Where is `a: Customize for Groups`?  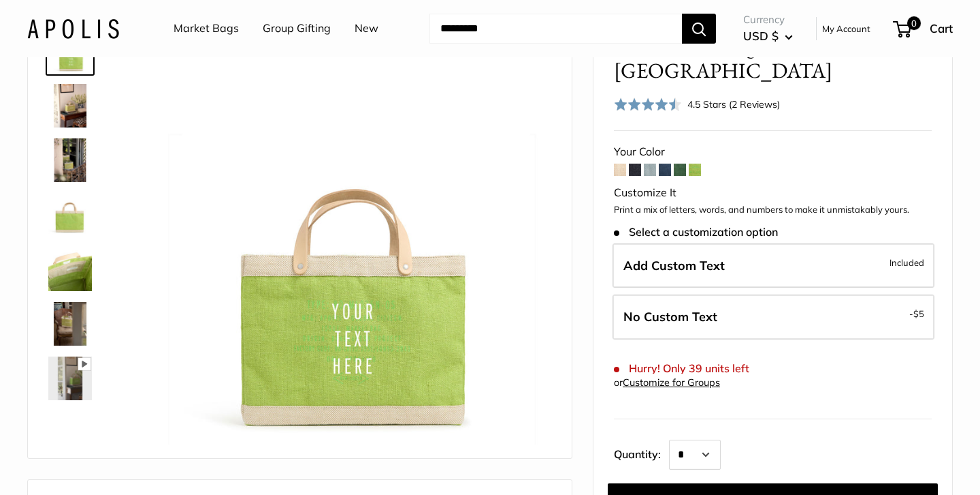 a: Customize for Groups is located at coordinates (671, 383).